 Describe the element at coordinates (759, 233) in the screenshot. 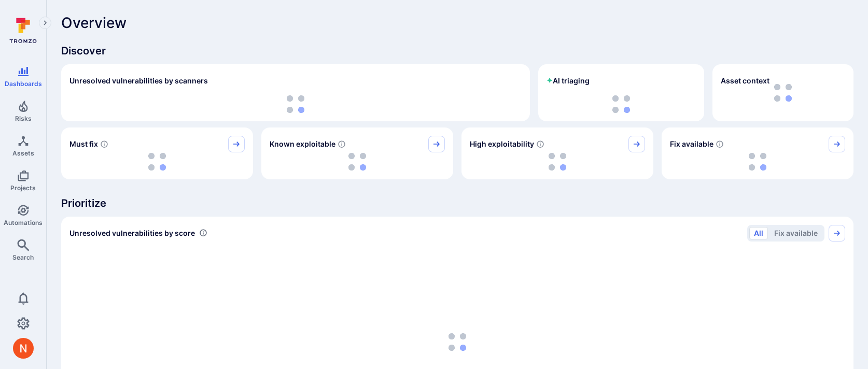

I see `button: All` at that location.